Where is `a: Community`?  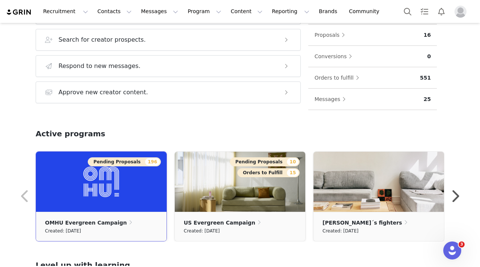
a: Community is located at coordinates (366, 11).